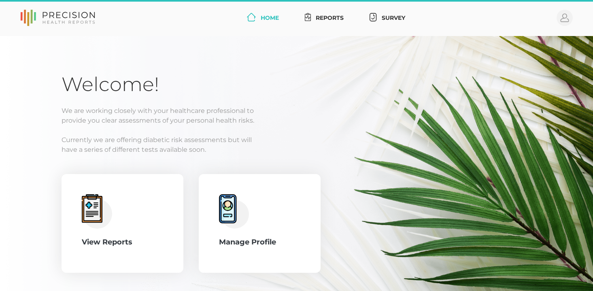 The image size is (593, 291). Describe the element at coordinates (296, 84) in the screenshot. I see `h1: Welcome!` at that location.